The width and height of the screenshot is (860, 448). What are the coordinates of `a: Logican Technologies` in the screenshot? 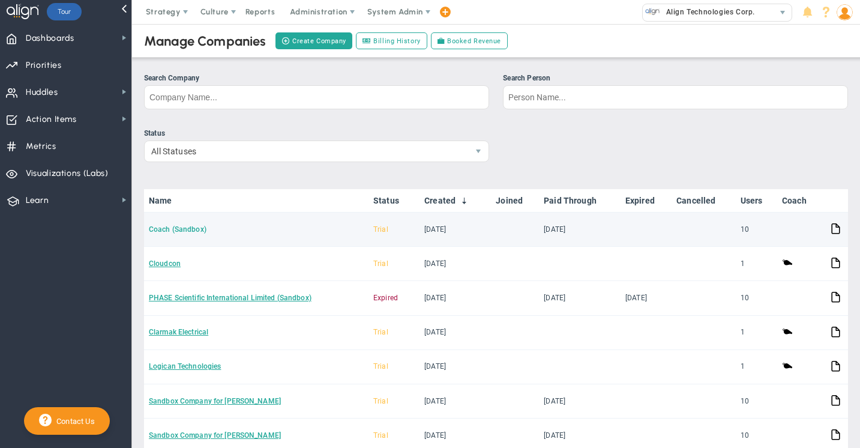 It's located at (185, 366).